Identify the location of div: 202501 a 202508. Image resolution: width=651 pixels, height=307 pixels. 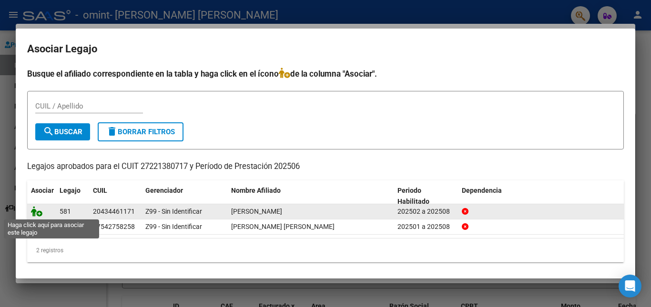
(426, 227).